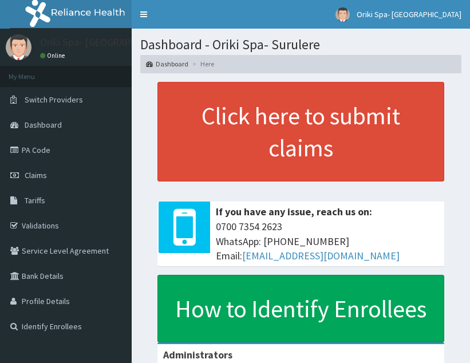 The width and height of the screenshot is (470, 363). I want to click on a: Dashboard, so click(167, 63).